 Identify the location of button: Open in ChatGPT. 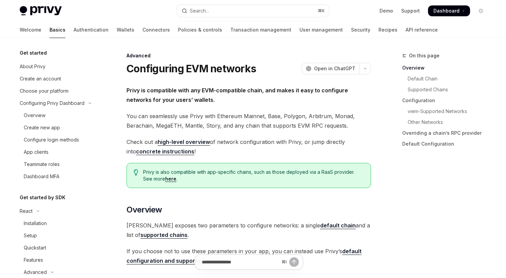
(330, 68).